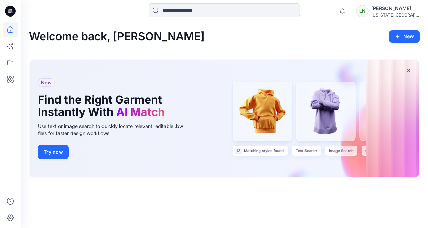 This screenshot has width=428, height=228. Describe the element at coordinates (53, 152) in the screenshot. I see `button: Try now` at that location.